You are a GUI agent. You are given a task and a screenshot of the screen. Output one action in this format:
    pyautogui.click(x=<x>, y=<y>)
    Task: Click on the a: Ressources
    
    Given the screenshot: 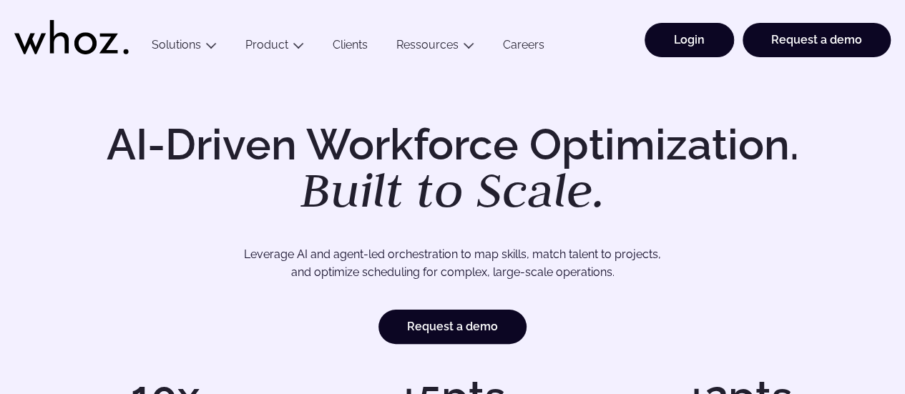 What is the action you would take?
    pyautogui.click(x=427, y=44)
    